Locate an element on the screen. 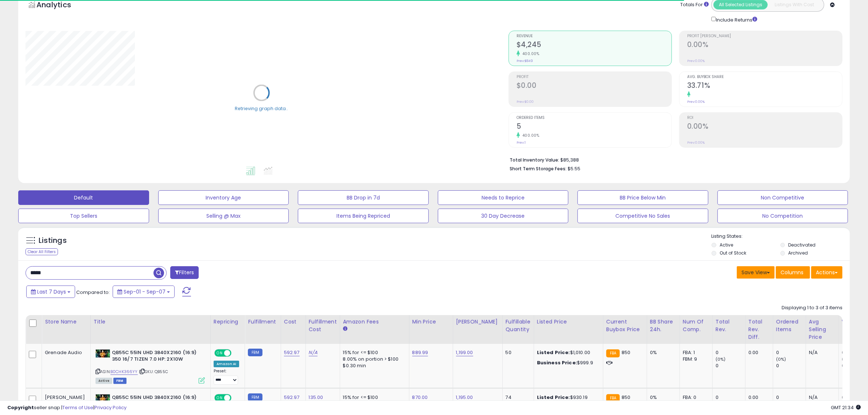 The height and width of the screenshot is (415, 868). span: Ordered Items is located at coordinates (594, 118).